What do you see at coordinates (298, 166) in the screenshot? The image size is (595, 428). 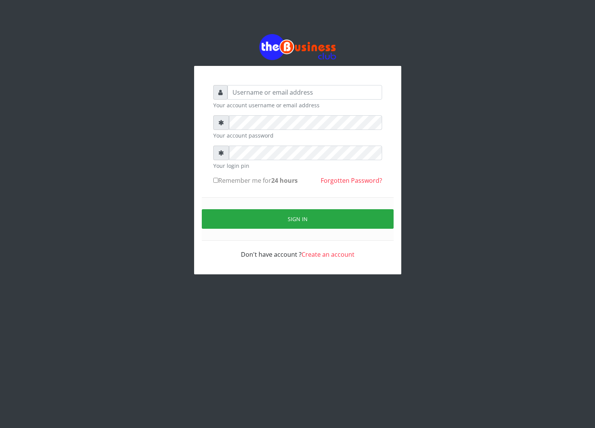 I see `small: Your login pin` at bounding box center [298, 166].